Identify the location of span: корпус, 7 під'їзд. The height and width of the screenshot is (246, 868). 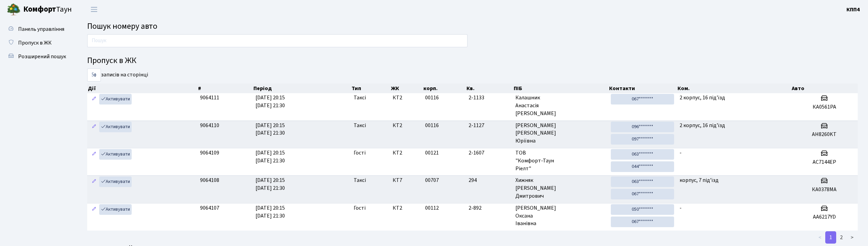
(699, 180).